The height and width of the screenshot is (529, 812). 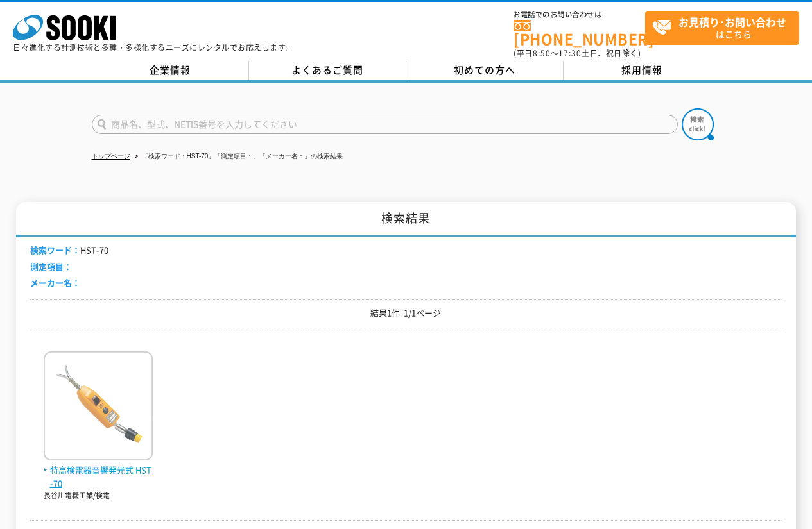 I want to click on strong: お見積り･お問い合わせ, so click(x=732, y=21).